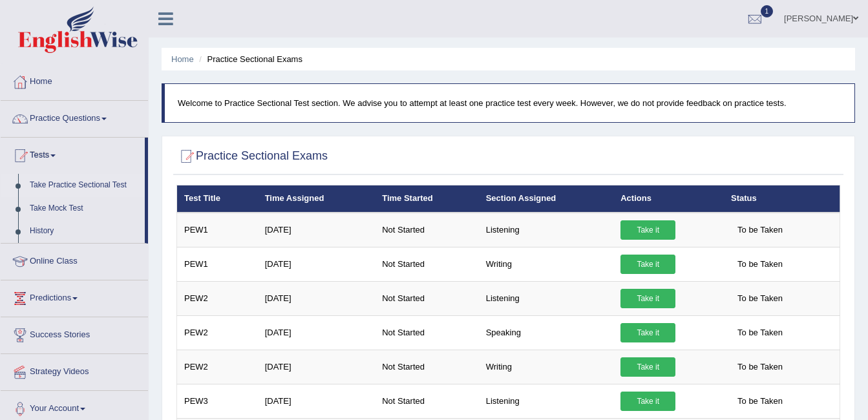  Describe the element at coordinates (547, 332) in the screenshot. I see `td: Speaking` at that location.